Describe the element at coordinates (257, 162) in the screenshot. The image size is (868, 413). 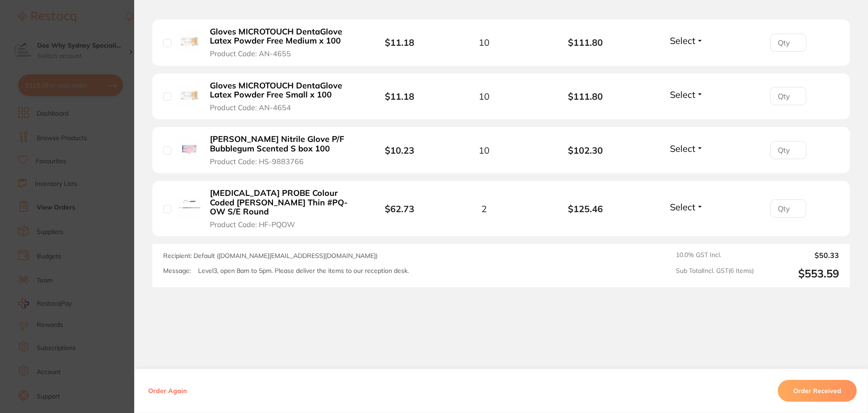
I see `span: Product Code: HS-9883766` at that location.